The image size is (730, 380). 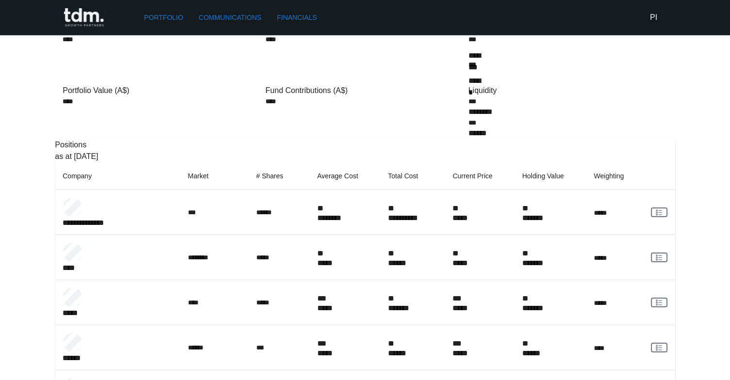 I want to click on th: Holding Value, so click(x=550, y=176).